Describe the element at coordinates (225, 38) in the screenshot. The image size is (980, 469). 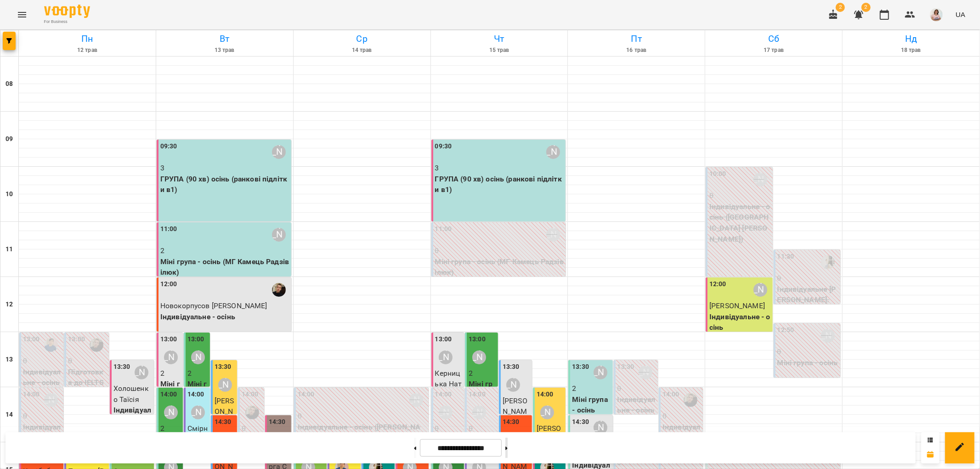
I see `h6: Вт` at that location.